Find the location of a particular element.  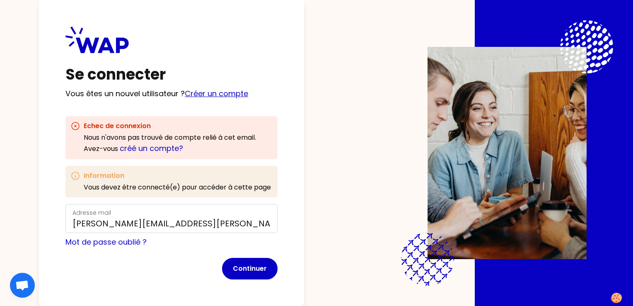

h1: Se connecter is located at coordinates (171, 75).